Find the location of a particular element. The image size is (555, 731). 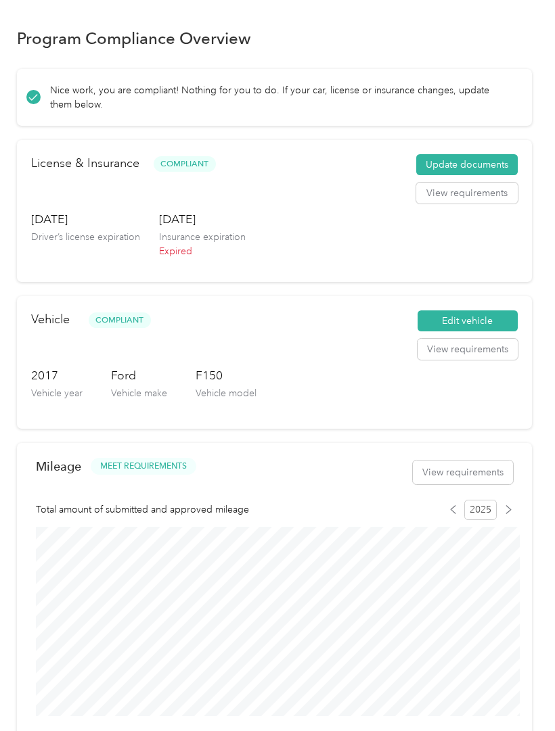

h2: Mileage is located at coordinates (58, 466).